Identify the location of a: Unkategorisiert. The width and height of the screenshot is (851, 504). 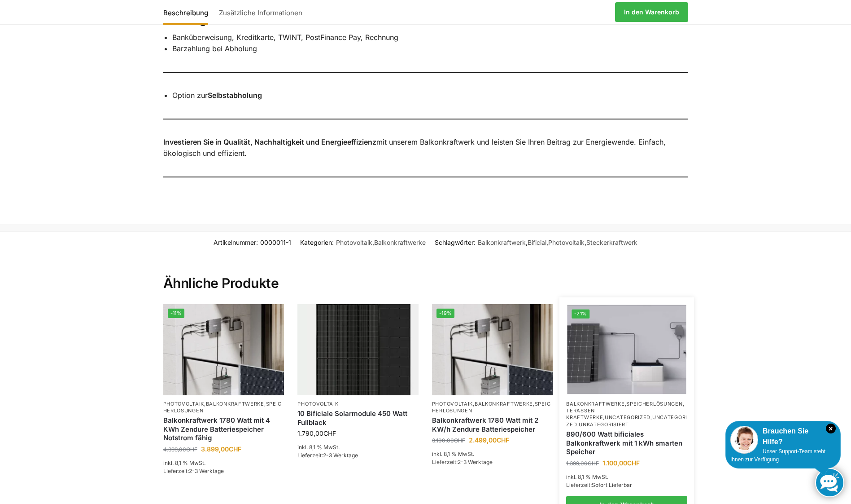
(604, 424).